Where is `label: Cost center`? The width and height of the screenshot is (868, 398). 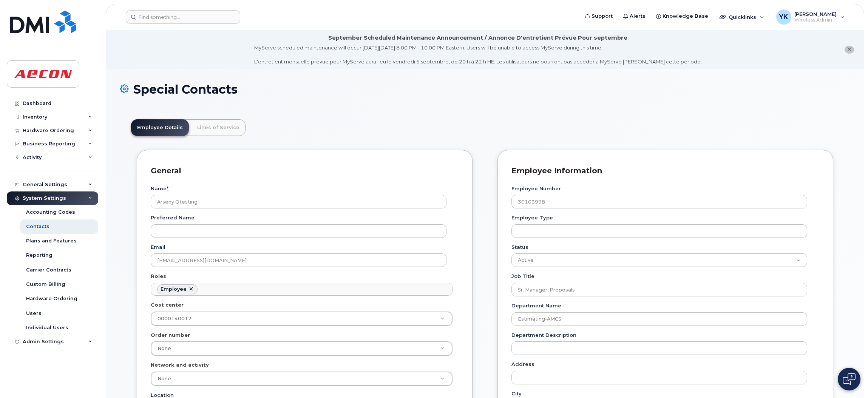 label: Cost center is located at coordinates (167, 305).